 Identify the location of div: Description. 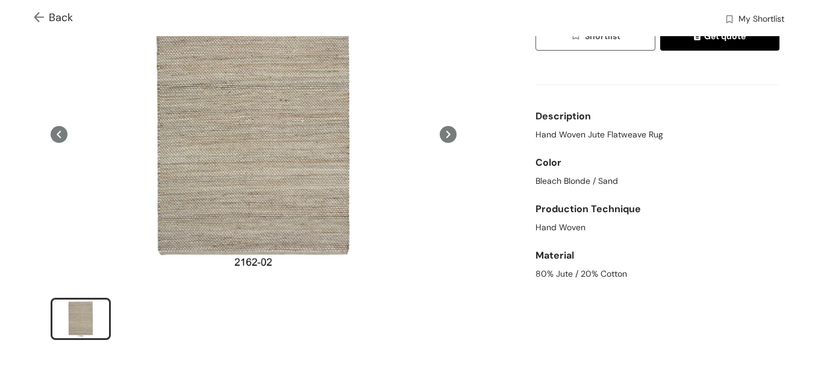
(657, 116).